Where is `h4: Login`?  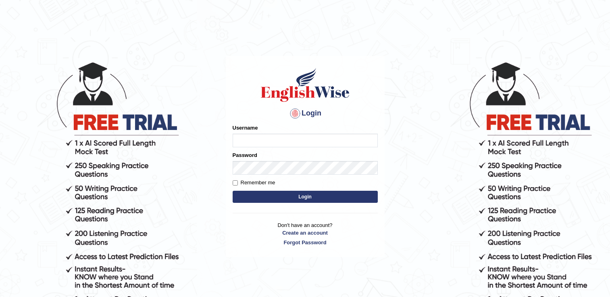
h4: Login is located at coordinates (305, 114).